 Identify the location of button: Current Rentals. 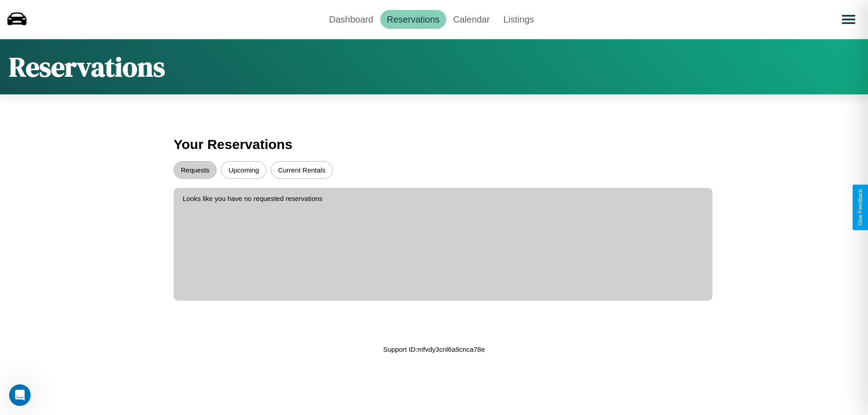
(302, 170).